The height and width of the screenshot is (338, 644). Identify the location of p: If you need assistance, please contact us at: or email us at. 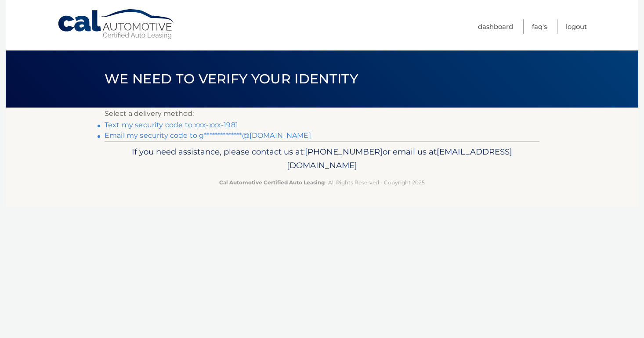
(322, 159).